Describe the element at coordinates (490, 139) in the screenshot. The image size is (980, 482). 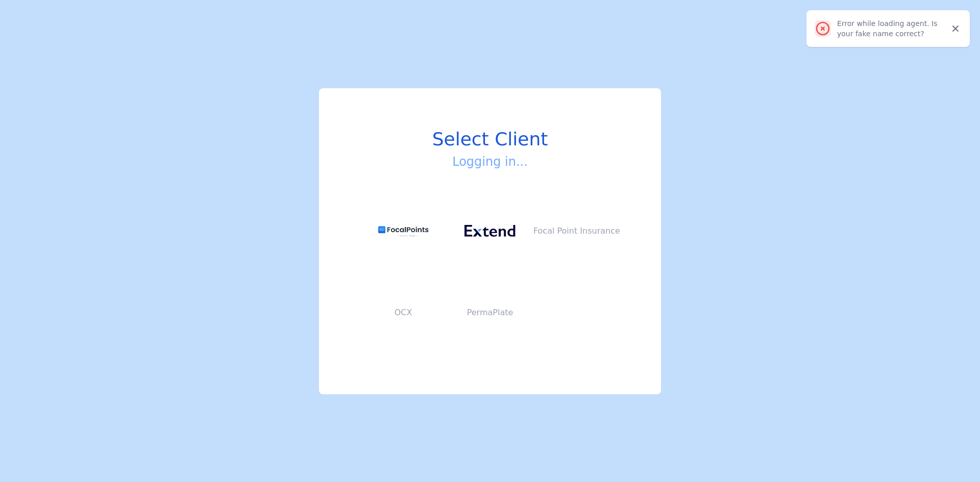
I see `h1: Select Client` at that location.